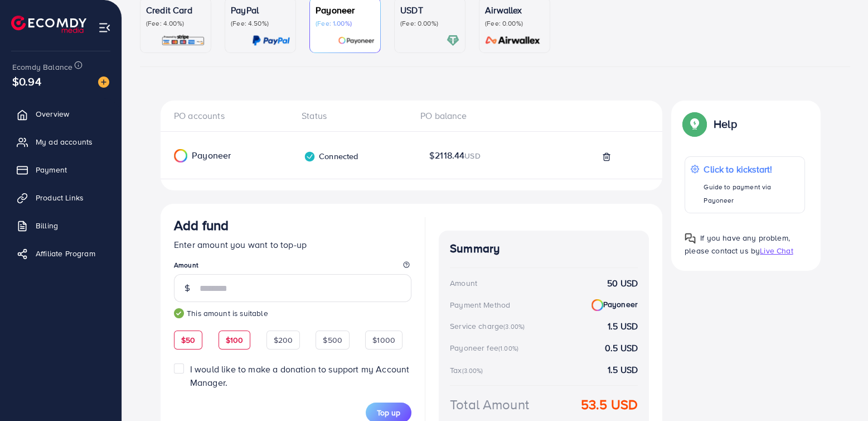 This screenshot has width=868, height=421. I want to click on span: $500, so click(333, 340).